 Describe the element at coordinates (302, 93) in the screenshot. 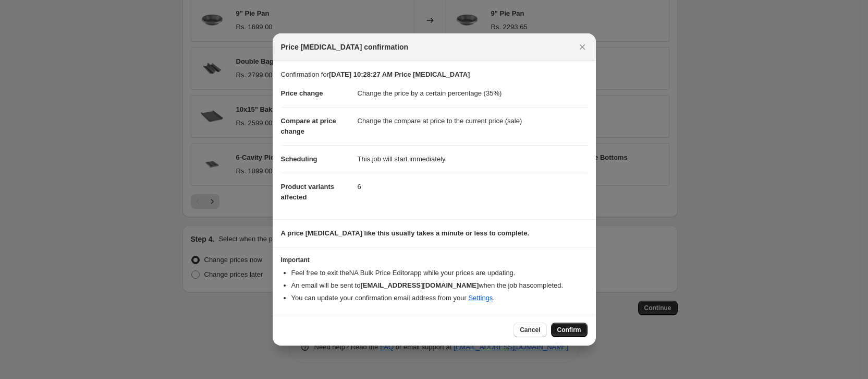

I see `span: Price change` at that location.